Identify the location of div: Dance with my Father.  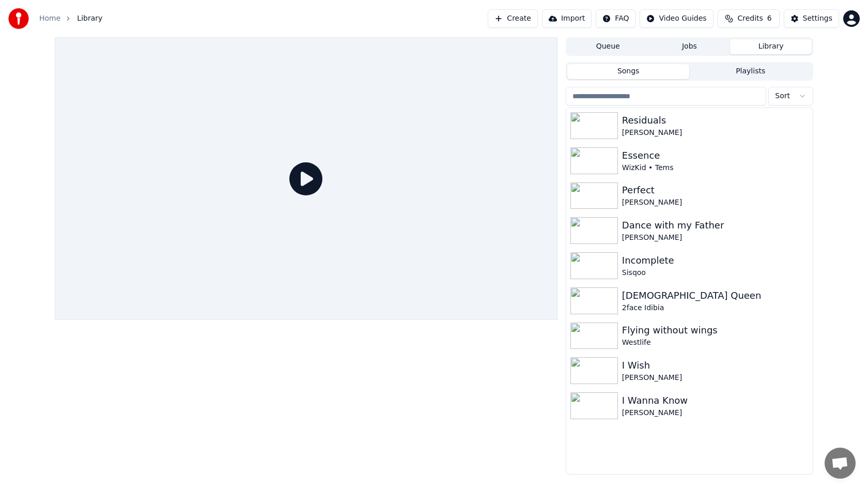
(716, 225).